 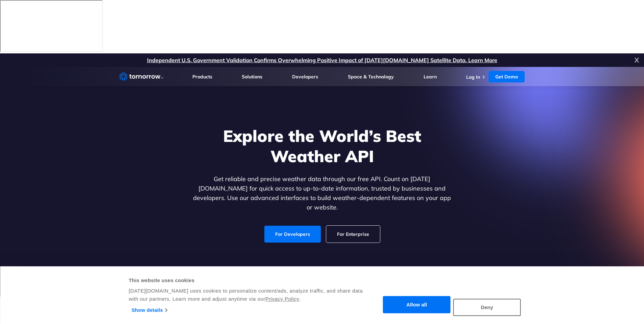 What do you see at coordinates (473, 77) in the screenshot?
I see `a: Log In` at bounding box center [473, 77].